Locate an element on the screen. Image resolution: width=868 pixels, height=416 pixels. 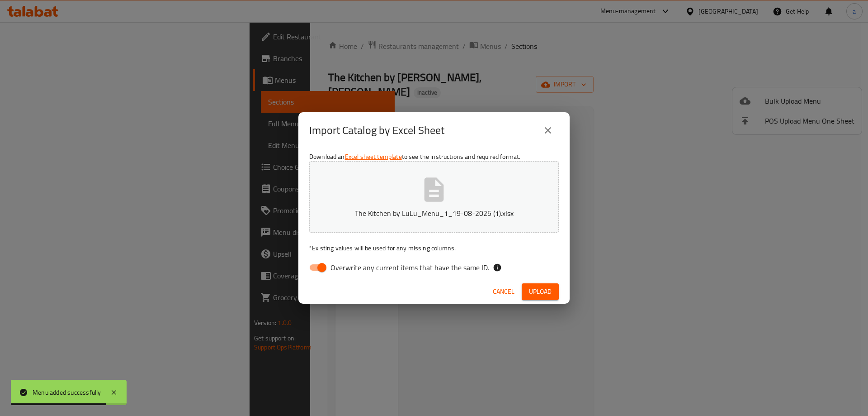
button: Upload is located at coordinates (540, 291).